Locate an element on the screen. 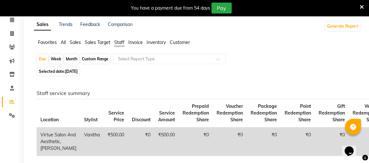 The height and width of the screenshot is (163, 369). a: Feedback is located at coordinates (90, 24).